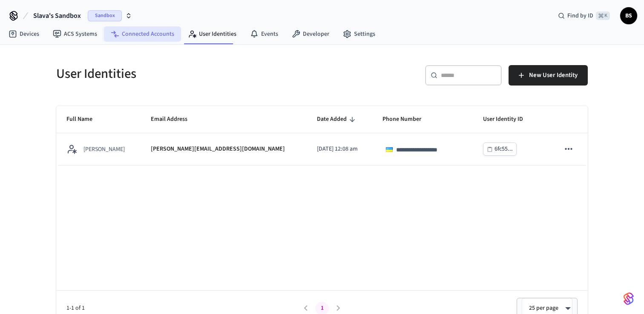  I want to click on span: Email Address, so click(175, 119).